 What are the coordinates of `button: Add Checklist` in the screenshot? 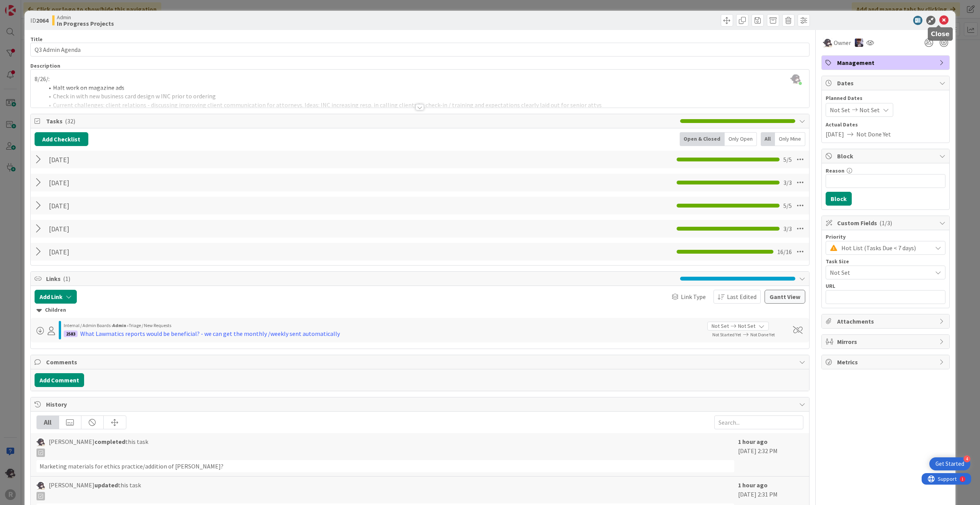 It's located at (62, 139).